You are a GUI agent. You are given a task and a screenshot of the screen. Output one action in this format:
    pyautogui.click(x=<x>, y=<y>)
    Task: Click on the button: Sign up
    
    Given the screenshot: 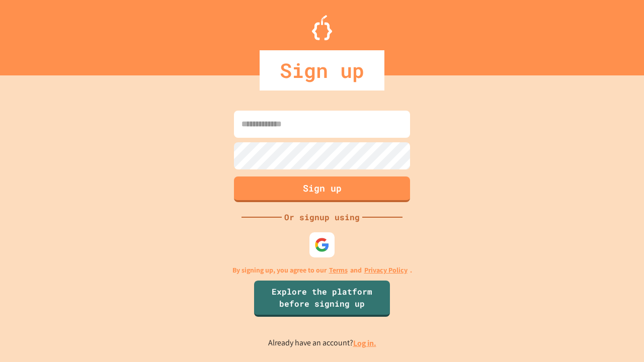 What is the action you would take?
    pyautogui.click(x=322, y=189)
    